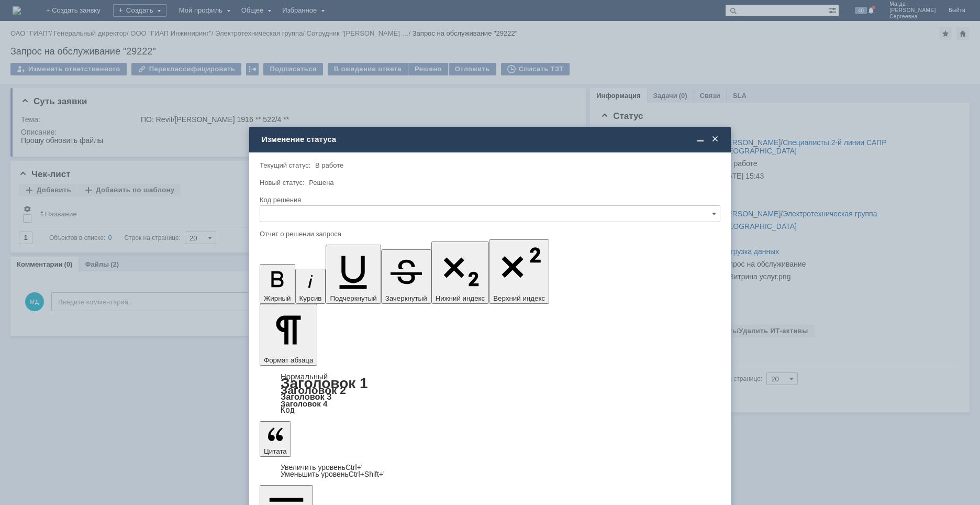  What do you see at coordinates (489, 200) in the screenshot?
I see `div: Код решения` at bounding box center [489, 200].